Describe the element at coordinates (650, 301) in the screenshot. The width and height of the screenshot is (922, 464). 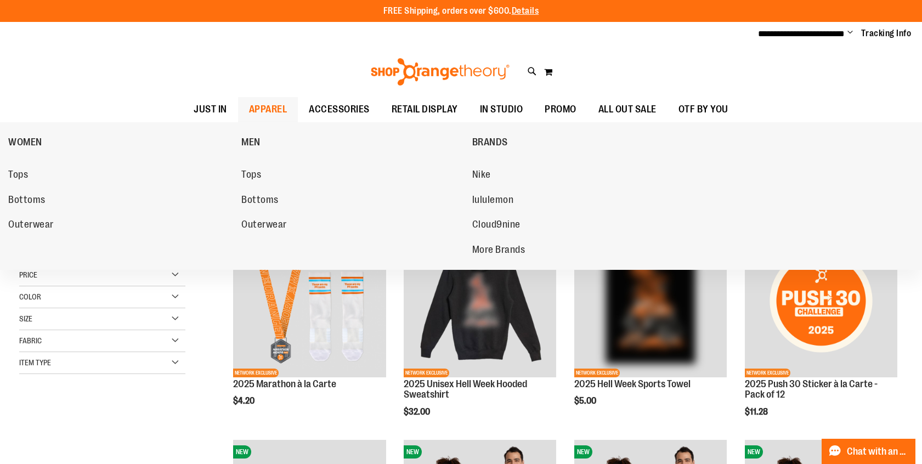
I see `img: 2025 Hell Week Sports Towel` at that location.